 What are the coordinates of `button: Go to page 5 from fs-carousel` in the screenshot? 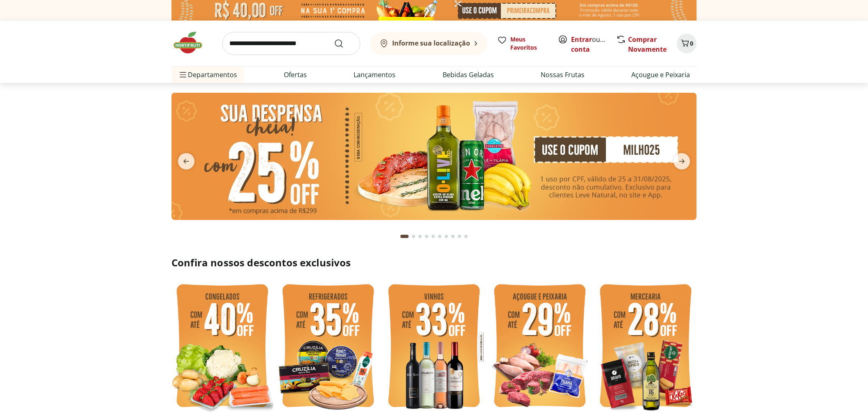 It's located at (433, 236).